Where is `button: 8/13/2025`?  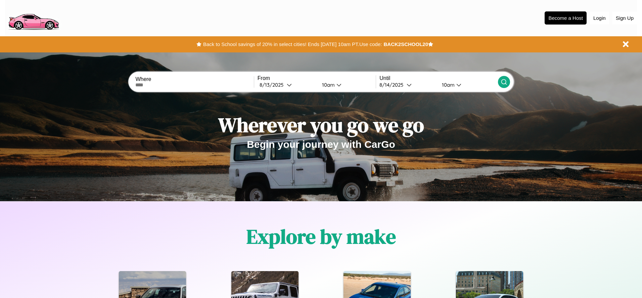 button: 8/13/2025 is located at coordinates (287, 85).